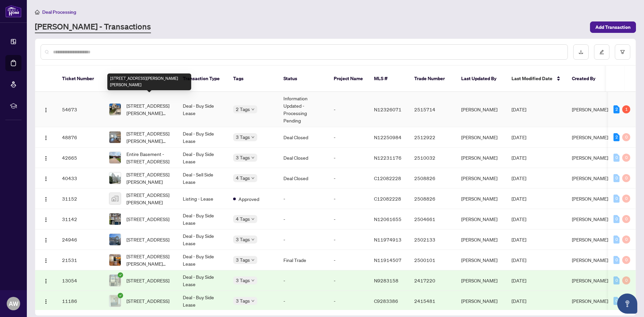  What do you see at coordinates (386, 280) in the screenshot?
I see `span: N9283158` at bounding box center [386, 280].